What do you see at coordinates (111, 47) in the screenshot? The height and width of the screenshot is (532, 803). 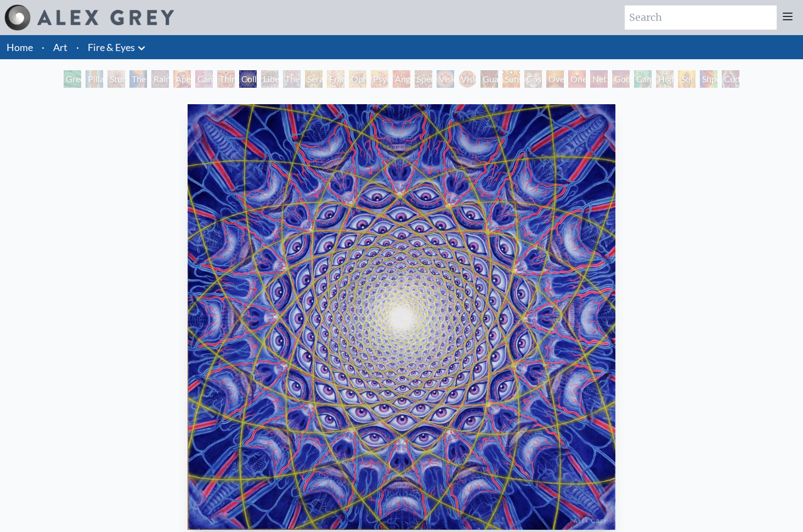 I see `a: Fire & Eyes` at bounding box center [111, 47].